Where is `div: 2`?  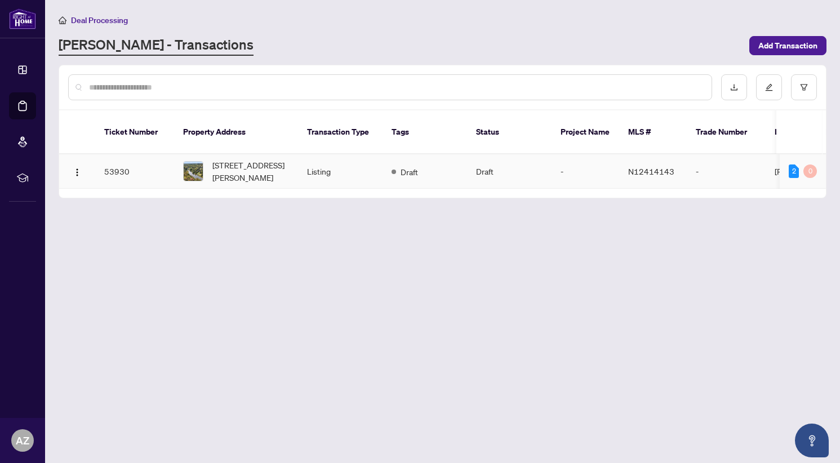
div: 2 is located at coordinates (794, 171).